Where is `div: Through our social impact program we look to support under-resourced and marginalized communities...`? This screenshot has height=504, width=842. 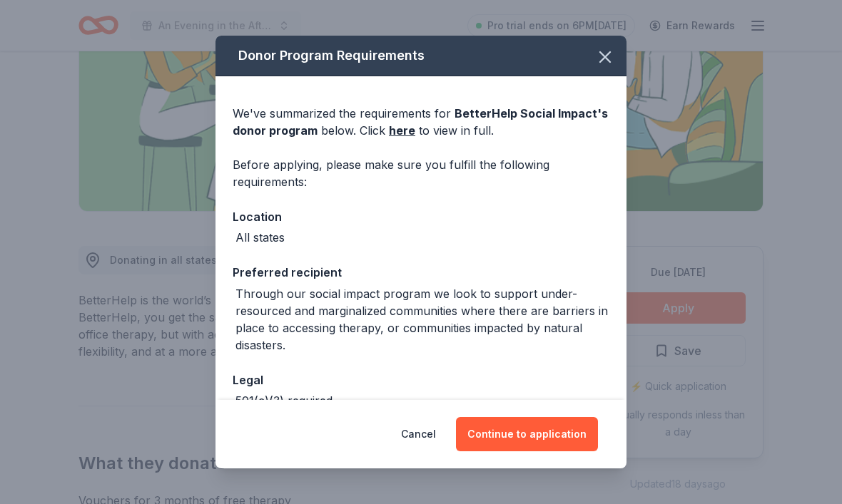
div: Through our social impact program we look to support under-resourced and marginalized communities... is located at coordinates (422, 319).